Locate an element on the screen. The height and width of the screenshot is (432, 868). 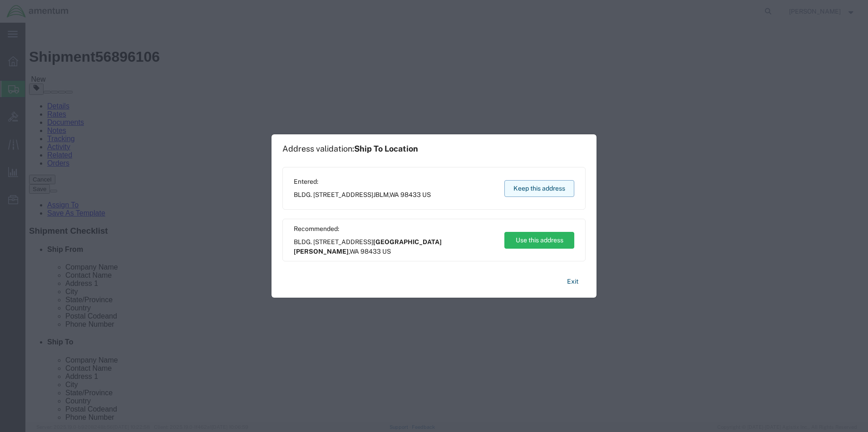
span: Entered: is located at coordinates (363, 181).